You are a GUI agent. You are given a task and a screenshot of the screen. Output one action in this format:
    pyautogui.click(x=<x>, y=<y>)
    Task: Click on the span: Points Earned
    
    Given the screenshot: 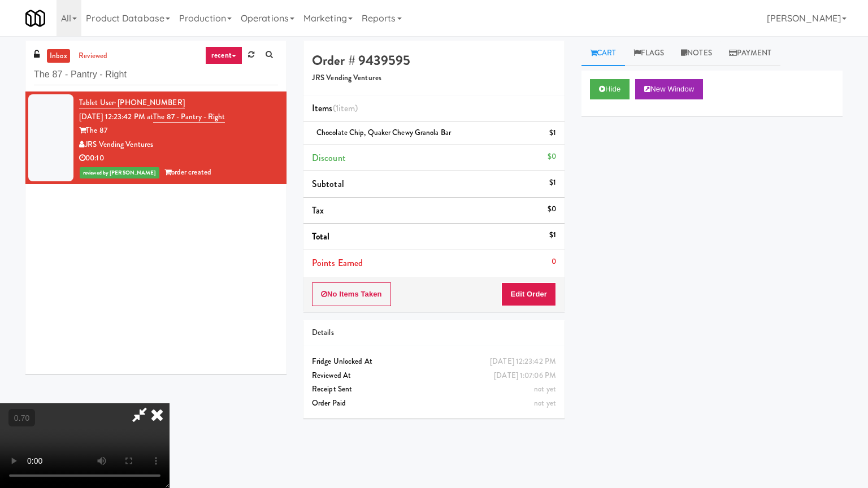 What is the action you would take?
    pyautogui.click(x=337, y=263)
    